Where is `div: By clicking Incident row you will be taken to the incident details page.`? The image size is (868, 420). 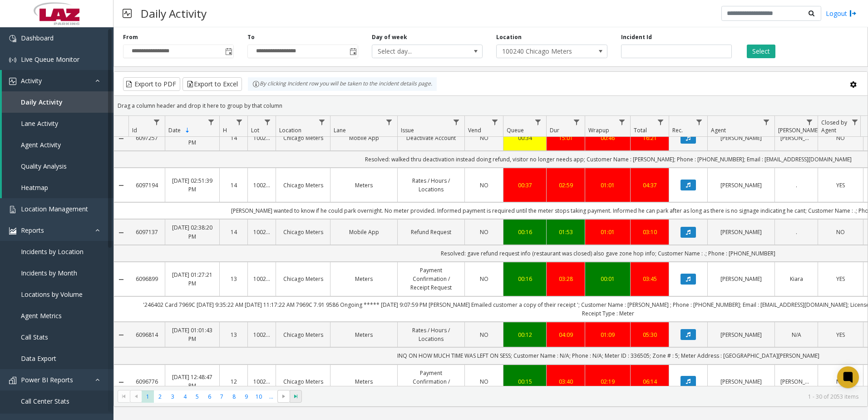 div: By clicking Incident row you will be taken to the incident details page. is located at coordinates (342, 84).